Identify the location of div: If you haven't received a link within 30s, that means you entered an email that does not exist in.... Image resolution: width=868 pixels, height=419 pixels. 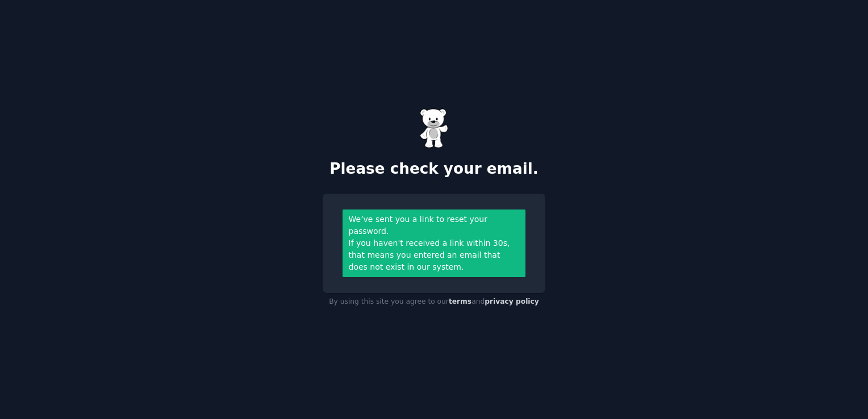
(434, 255).